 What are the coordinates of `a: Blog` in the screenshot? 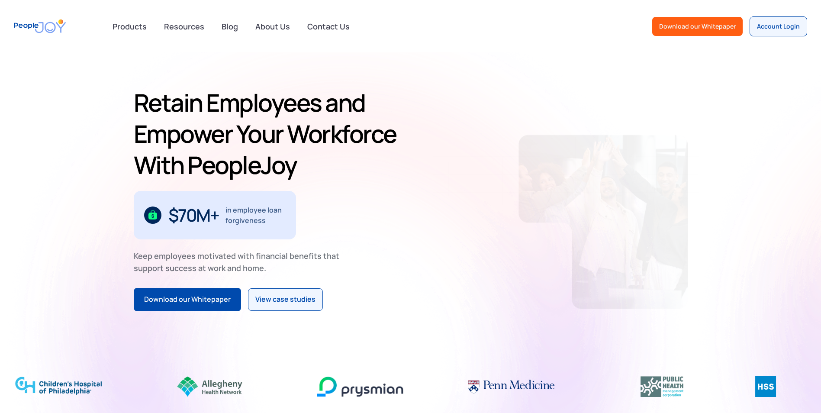 It's located at (230, 26).